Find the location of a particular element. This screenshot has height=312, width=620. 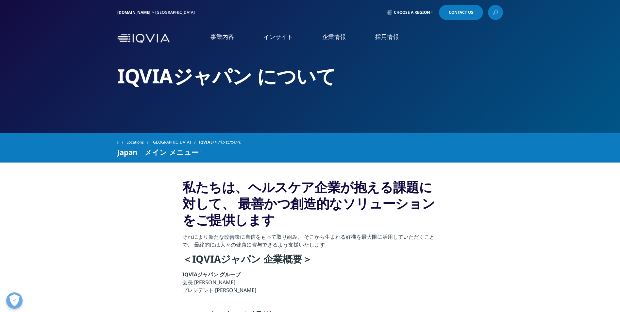

span: Contact Us is located at coordinates (461, 12).